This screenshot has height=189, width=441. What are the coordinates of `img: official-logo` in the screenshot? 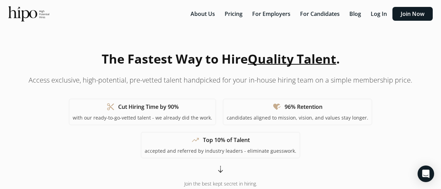 It's located at (29, 14).